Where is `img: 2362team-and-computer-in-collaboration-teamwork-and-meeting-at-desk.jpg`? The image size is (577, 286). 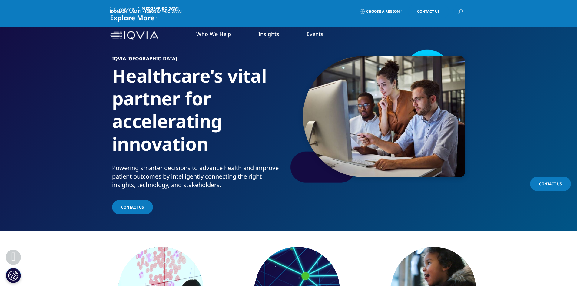
img: 2362team-and-computer-in-collaboration-teamwork-and-meeting-at-desk.jpg is located at coordinates (384, 117).